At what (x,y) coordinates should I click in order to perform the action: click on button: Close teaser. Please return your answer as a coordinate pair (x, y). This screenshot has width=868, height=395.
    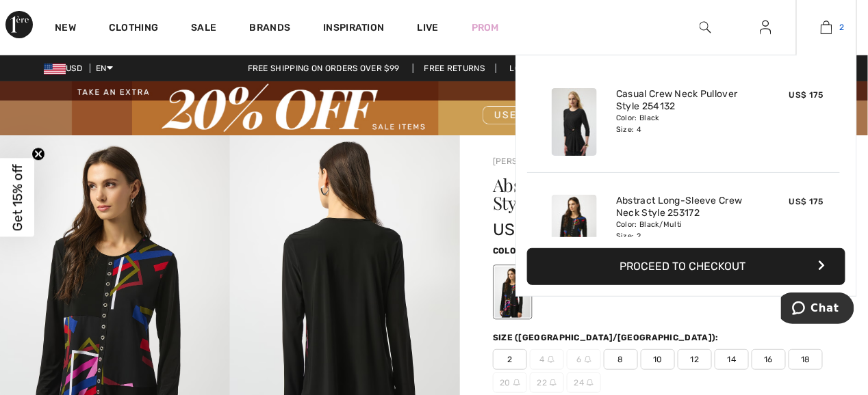
    Looking at the image, I should click on (38, 155).